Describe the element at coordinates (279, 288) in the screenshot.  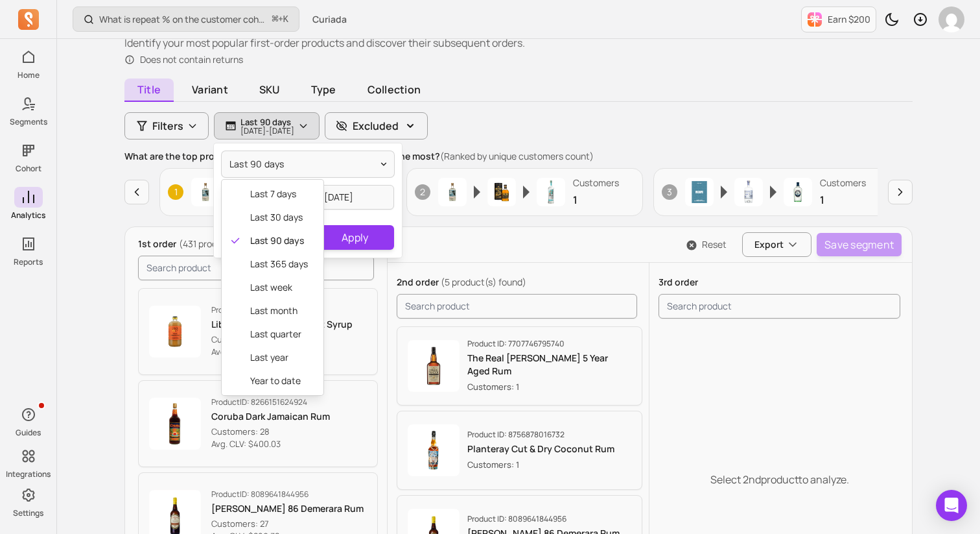
I see `span: last week` at that location.